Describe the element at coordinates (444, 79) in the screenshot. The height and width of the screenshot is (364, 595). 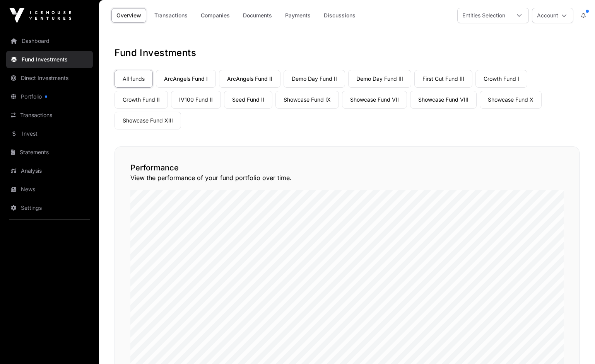
I see `a: First Cut Fund III` at that location.